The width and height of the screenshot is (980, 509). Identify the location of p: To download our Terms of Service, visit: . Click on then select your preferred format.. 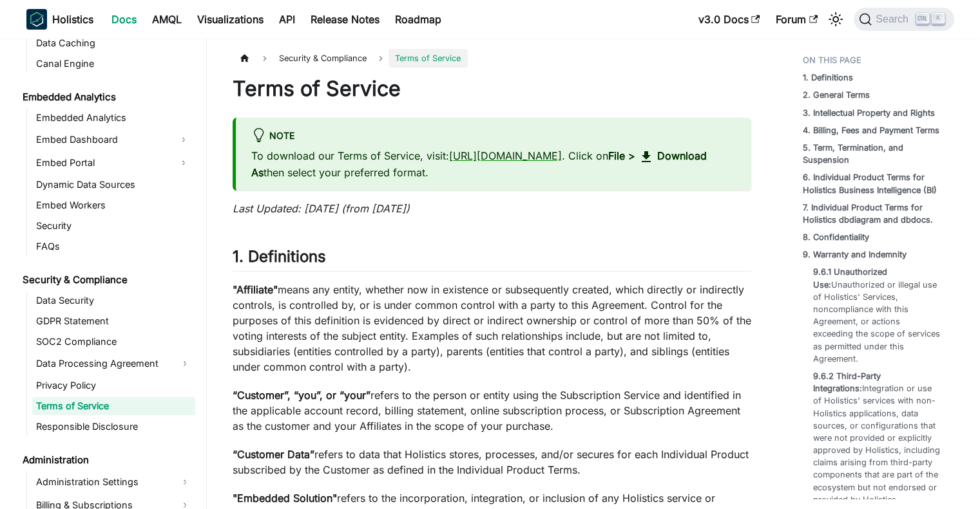
(493, 165).